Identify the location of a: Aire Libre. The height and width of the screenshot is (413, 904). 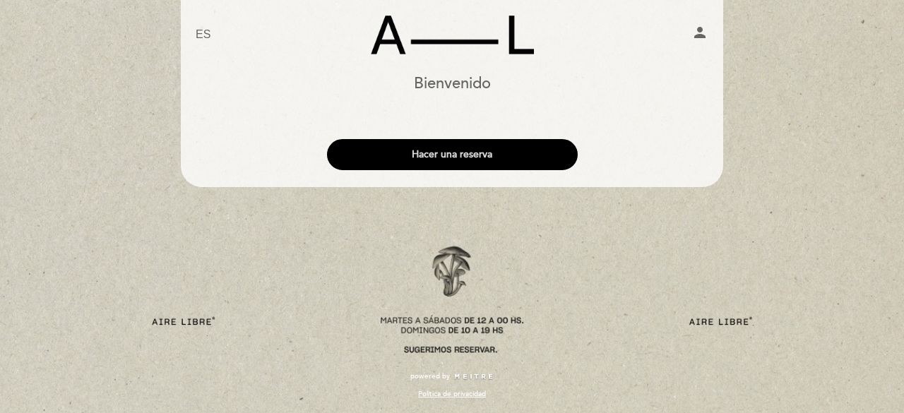
(452, 35).